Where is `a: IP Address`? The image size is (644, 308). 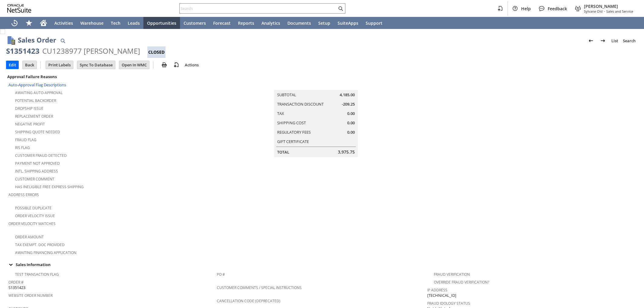
a: IP Address is located at coordinates (437, 289).